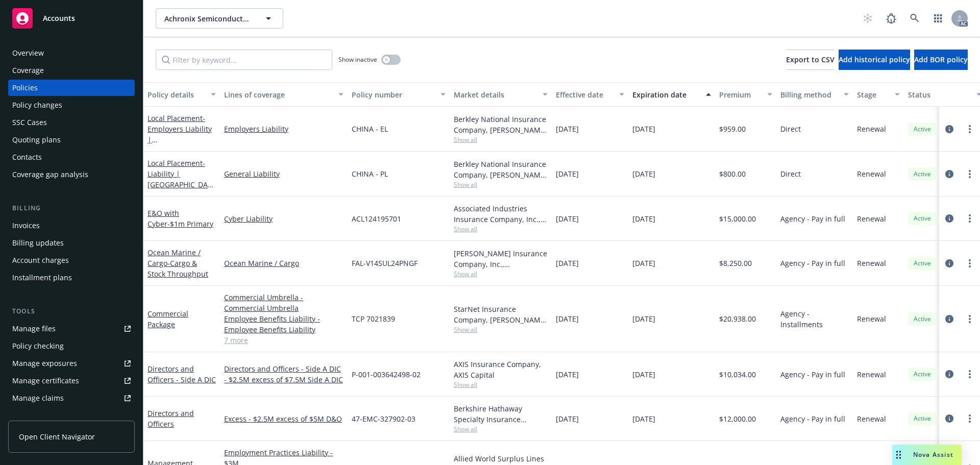 This screenshot has width=980, height=465. What do you see at coordinates (46, 381) in the screenshot?
I see `div: Manage certificates` at bounding box center [46, 381].